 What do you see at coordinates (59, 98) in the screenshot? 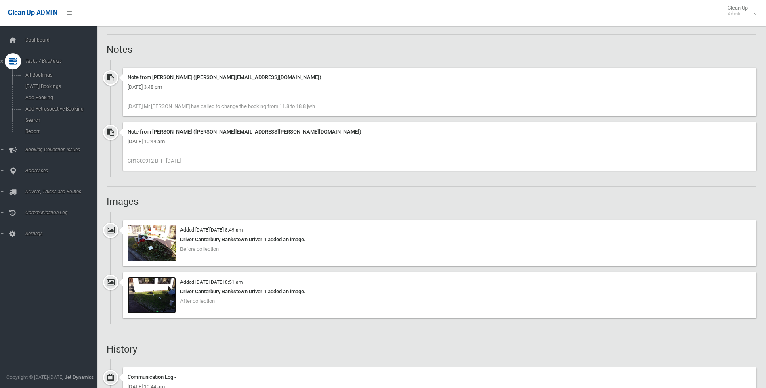
I see `span: Add Booking` at bounding box center [59, 98].